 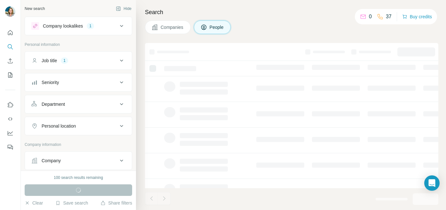 I want to click on button: Dashboard, so click(x=10, y=133).